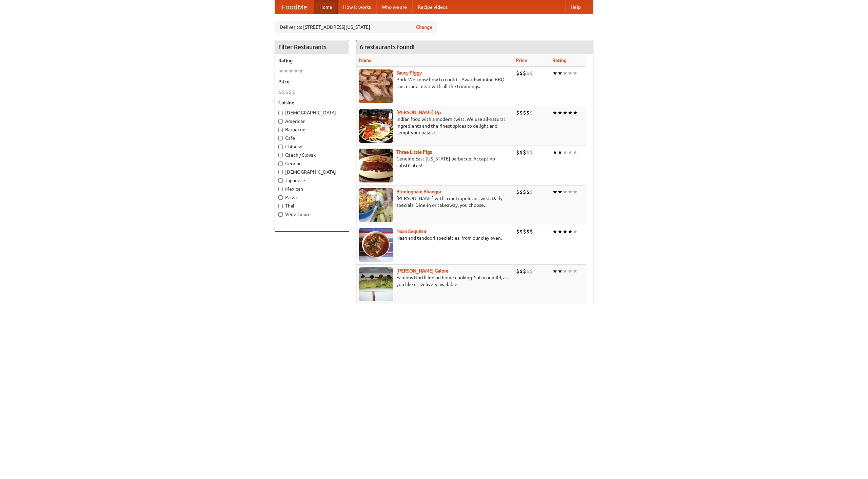 The width and height of the screenshot is (868, 479). I want to click on h5: Rating, so click(312, 61).